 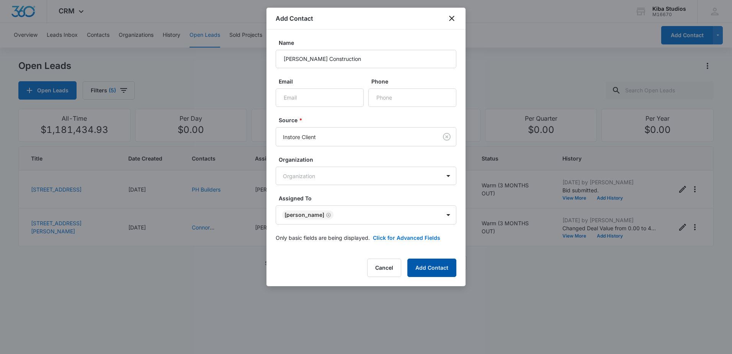 What do you see at coordinates (369, 198) in the screenshot?
I see `label: Assigned To` at bounding box center [369, 198].